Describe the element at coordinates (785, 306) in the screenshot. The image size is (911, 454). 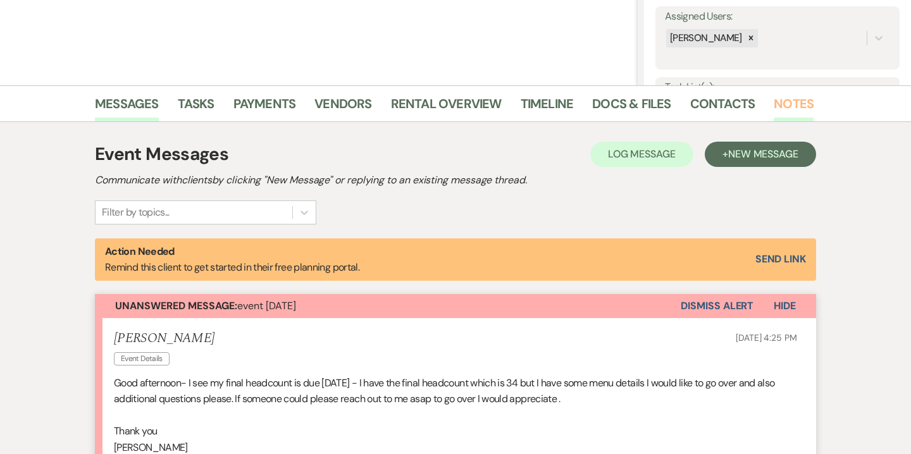
I see `span: Hide` at that location.